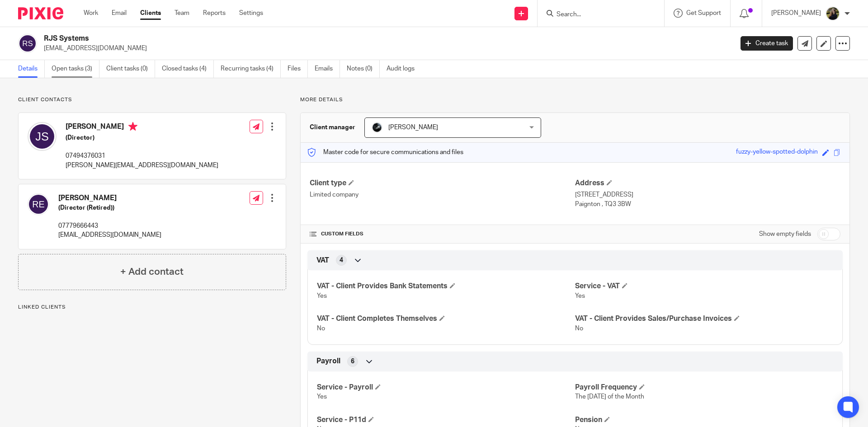 The image size is (868, 427). I want to click on h5: (Director (Retired)), so click(110, 208).